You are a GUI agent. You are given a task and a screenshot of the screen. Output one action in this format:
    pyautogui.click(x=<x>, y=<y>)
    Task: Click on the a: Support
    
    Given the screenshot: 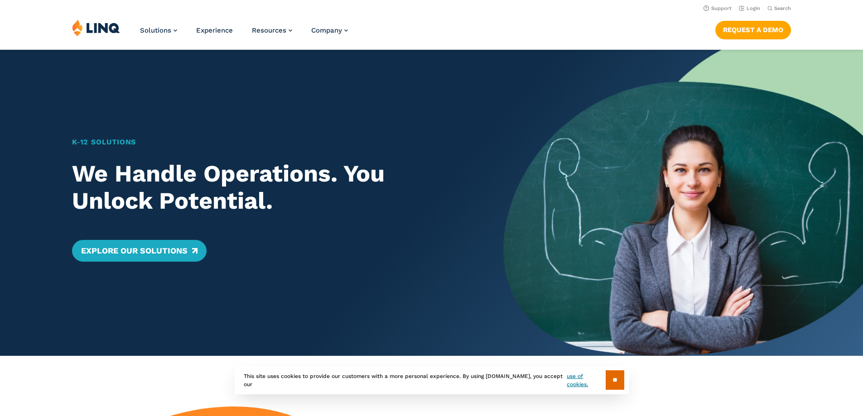 What is the action you would take?
    pyautogui.click(x=717, y=8)
    